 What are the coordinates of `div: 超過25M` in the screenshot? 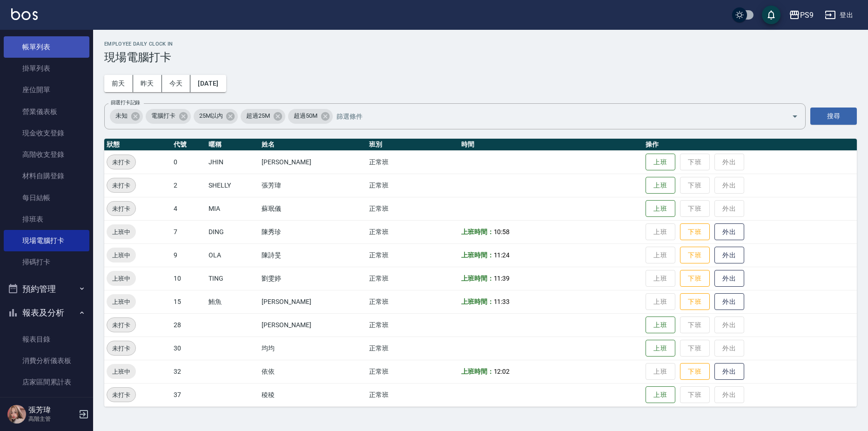 It's located at (263, 117).